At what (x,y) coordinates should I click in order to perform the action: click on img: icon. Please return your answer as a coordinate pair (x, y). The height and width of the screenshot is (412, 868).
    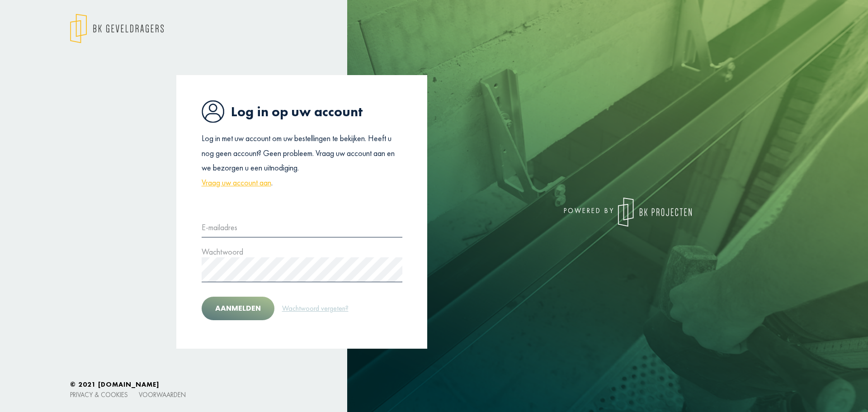
    Looking at the image, I should click on (213, 111).